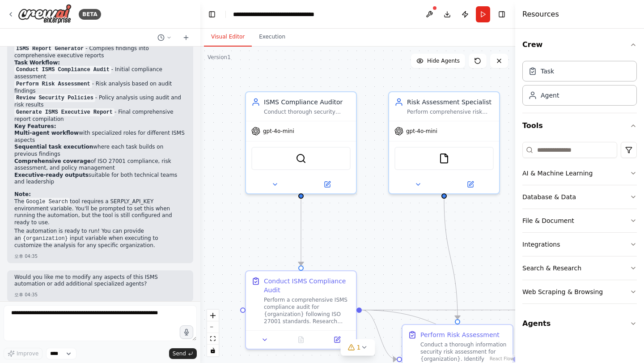  I want to click on div: Integrations, so click(541, 244).